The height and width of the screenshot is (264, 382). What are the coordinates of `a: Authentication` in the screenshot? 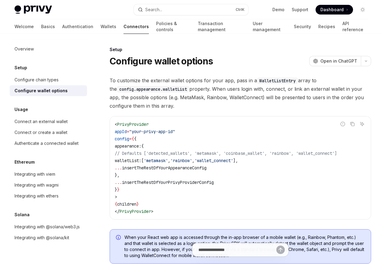 It's located at (78, 27).